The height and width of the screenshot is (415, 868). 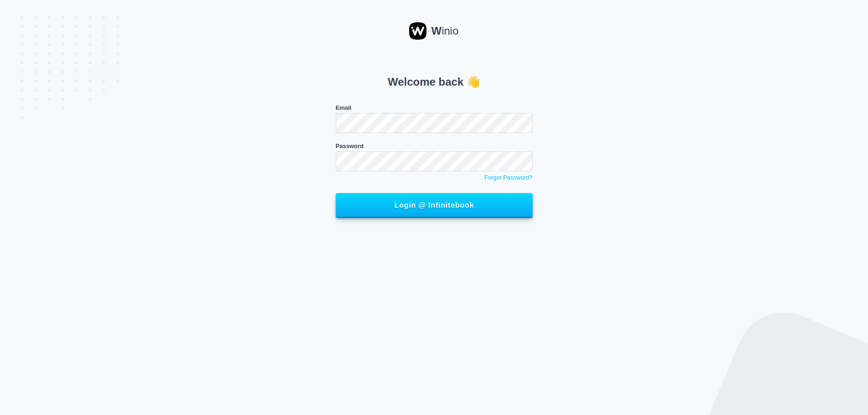 What do you see at coordinates (436, 31) in the screenshot?
I see `strong: W` at bounding box center [436, 31].